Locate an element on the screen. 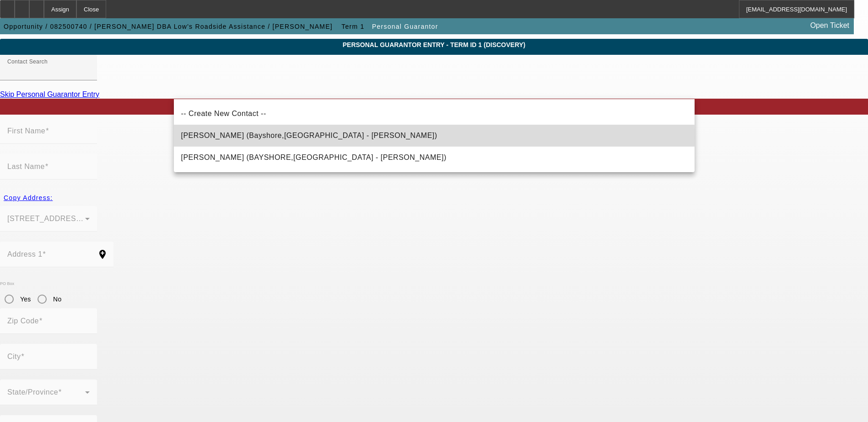 Image resolution: width=868 pixels, height=422 pixels. span: Personal Guarantor Entry - Term ID 1 (Discovery) is located at coordinates (434, 45).